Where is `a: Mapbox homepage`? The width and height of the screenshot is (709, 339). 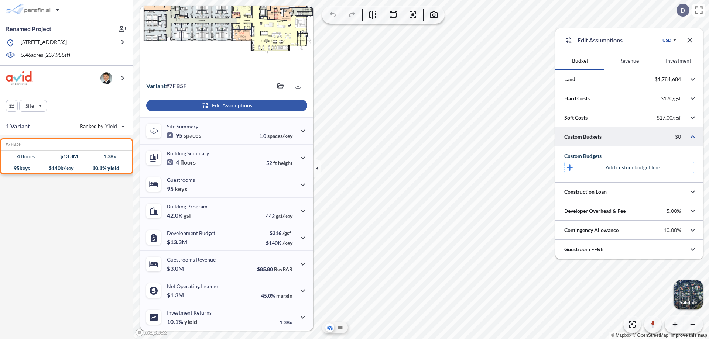
a: Mapbox homepage is located at coordinates (151, 333).